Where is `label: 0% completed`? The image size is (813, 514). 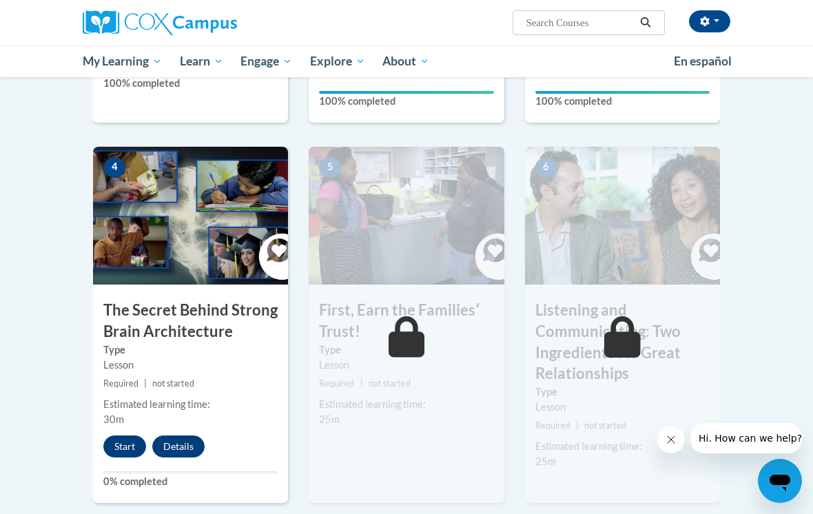 label: 0% completed is located at coordinates (190, 482).